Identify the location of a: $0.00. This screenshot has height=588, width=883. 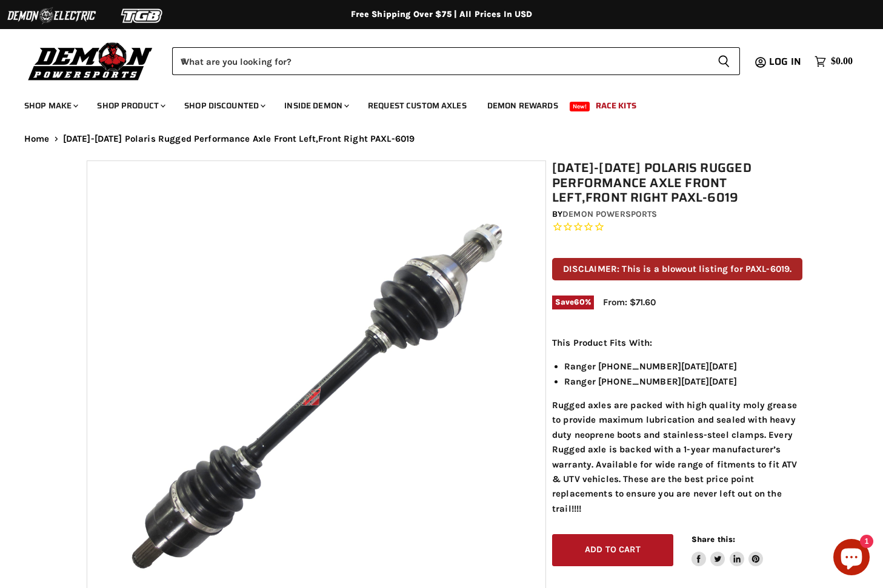
(833, 61).